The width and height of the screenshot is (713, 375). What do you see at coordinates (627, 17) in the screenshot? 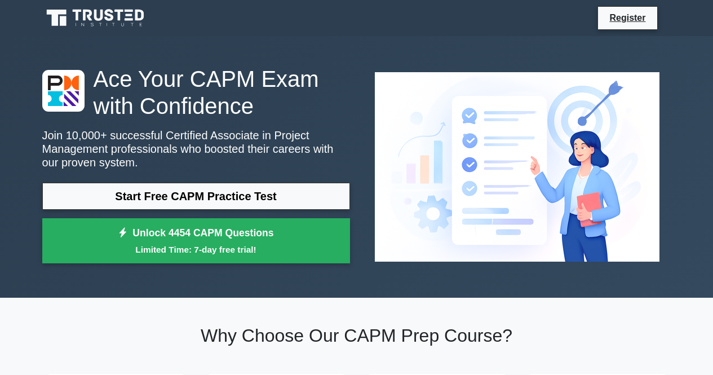
I see `a: Register` at bounding box center [627, 17].